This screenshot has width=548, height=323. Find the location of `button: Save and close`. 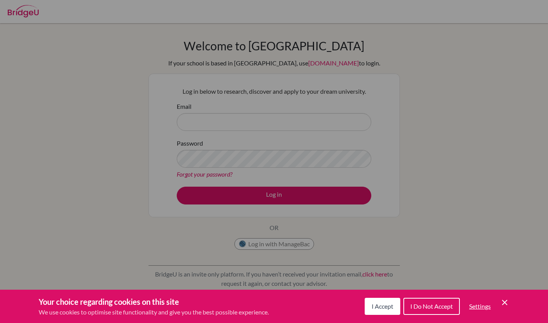

button: Save and close is located at coordinates (505, 302).